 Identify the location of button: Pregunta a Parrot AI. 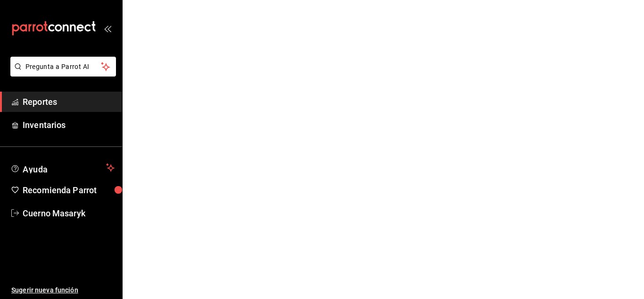
(64, 66).